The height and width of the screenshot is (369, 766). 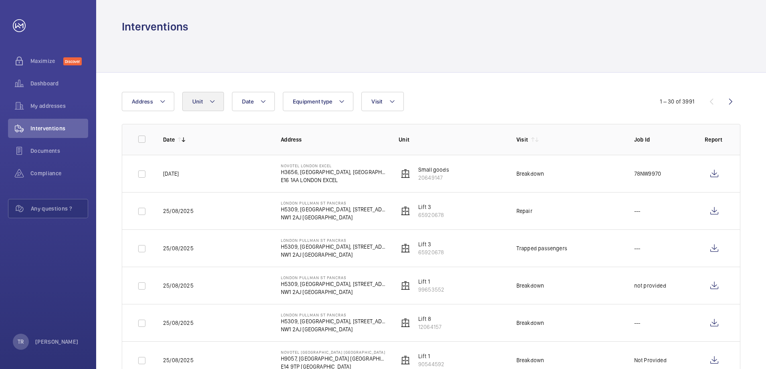 What do you see at coordinates (155, 26) in the screenshot?
I see `h1: Interventions` at bounding box center [155, 26].